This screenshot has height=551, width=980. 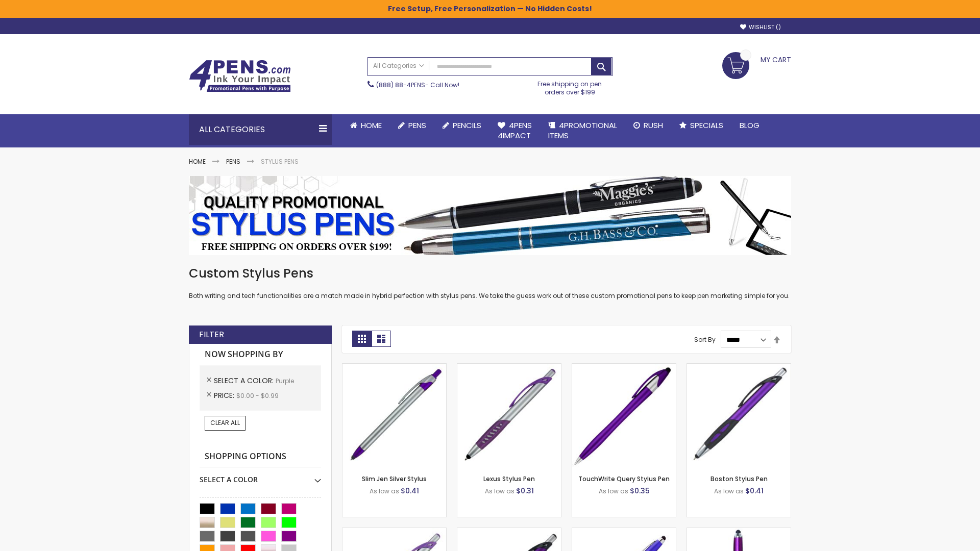 What do you see at coordinates (394, 532) in the screenshot?
I see `a: Boston Silver Stylus Pen-Purple` at bounding box center [394, 532].